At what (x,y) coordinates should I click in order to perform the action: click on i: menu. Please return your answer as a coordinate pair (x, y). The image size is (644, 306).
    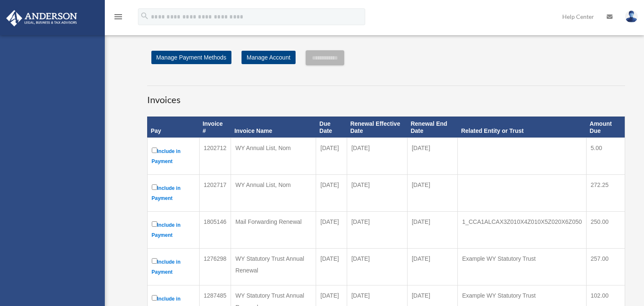
    Looking at the image, I should click on (118, 17).